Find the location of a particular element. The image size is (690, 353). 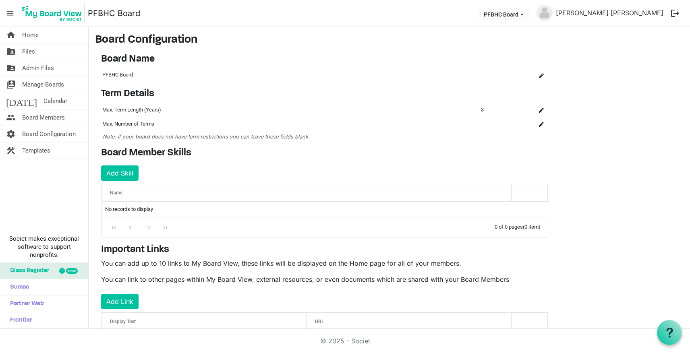

td: 3 column header Name is located at coordinates (496, 110).